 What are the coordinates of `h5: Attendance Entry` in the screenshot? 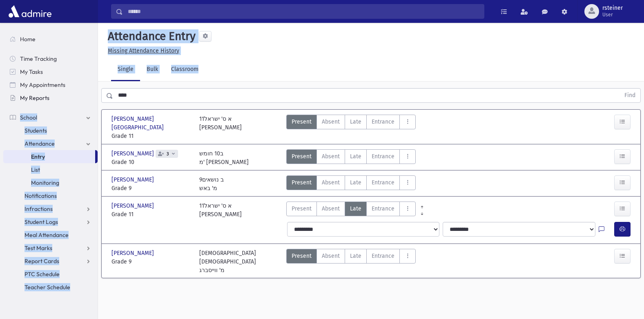 It's located at (150, 36).